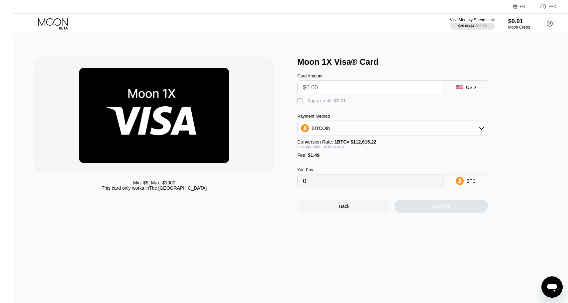 This screenshot has width=568, height=303. I want to click on div: $0.01, so click(519, 21).